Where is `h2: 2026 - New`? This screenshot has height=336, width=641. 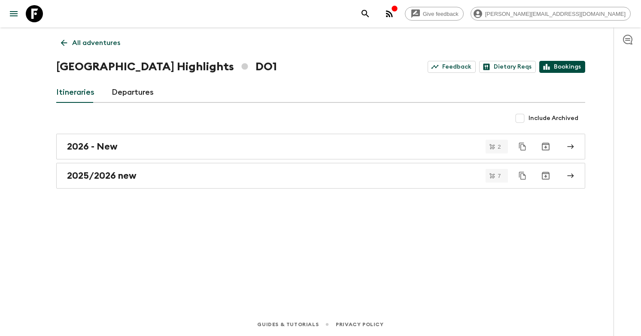
h2: 2026 - New is located at coordinates (92, 147).